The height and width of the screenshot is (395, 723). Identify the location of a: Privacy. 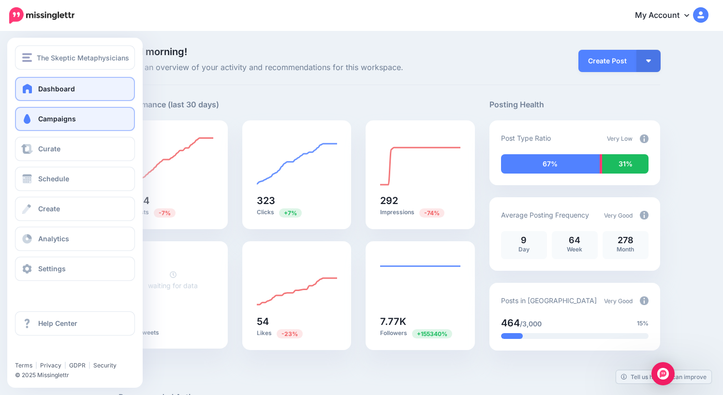
(51, 365).